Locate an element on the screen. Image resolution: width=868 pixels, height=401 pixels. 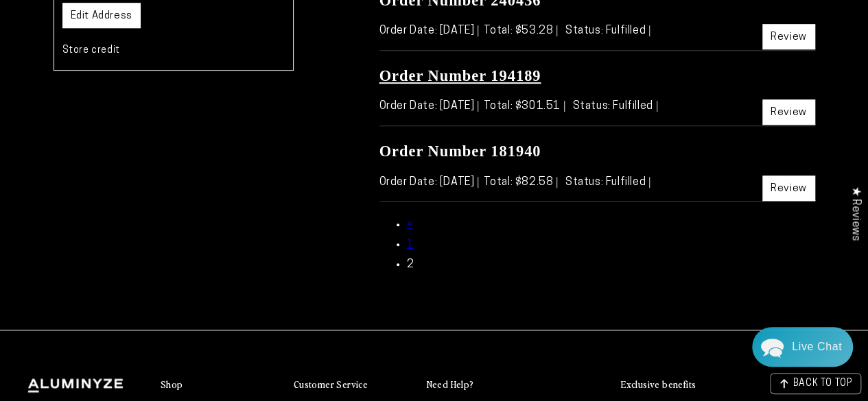
span: Total: $301.51 is located at coordinates (524, 106).